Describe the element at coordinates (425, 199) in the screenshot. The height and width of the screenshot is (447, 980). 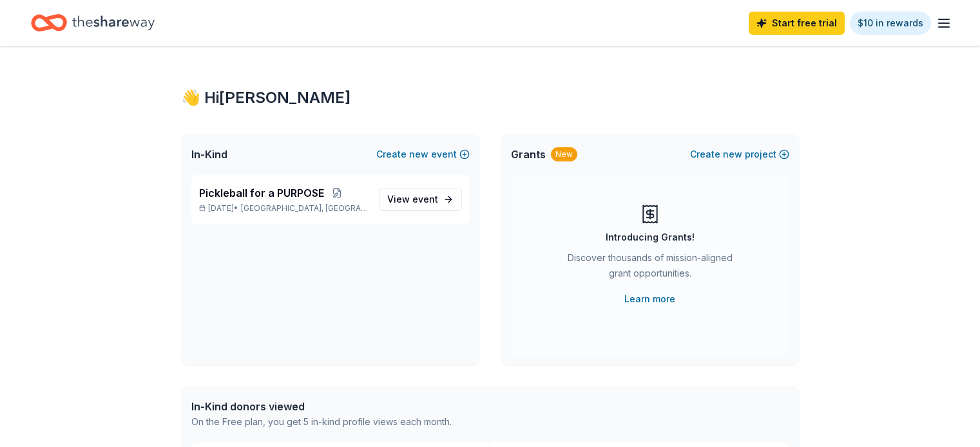
I see `span: event` at that location.